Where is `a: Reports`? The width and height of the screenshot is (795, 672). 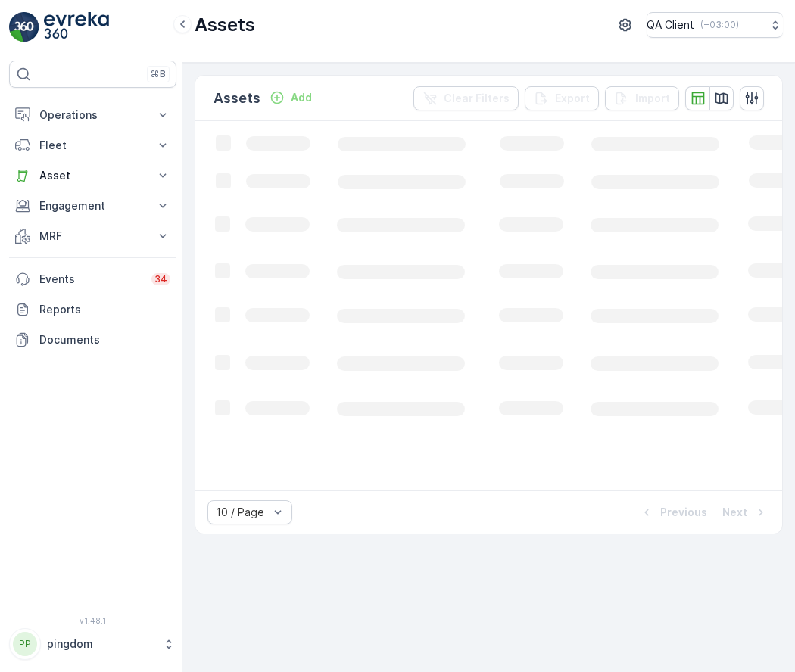
a: Reports is located at coordinates (92, 309).